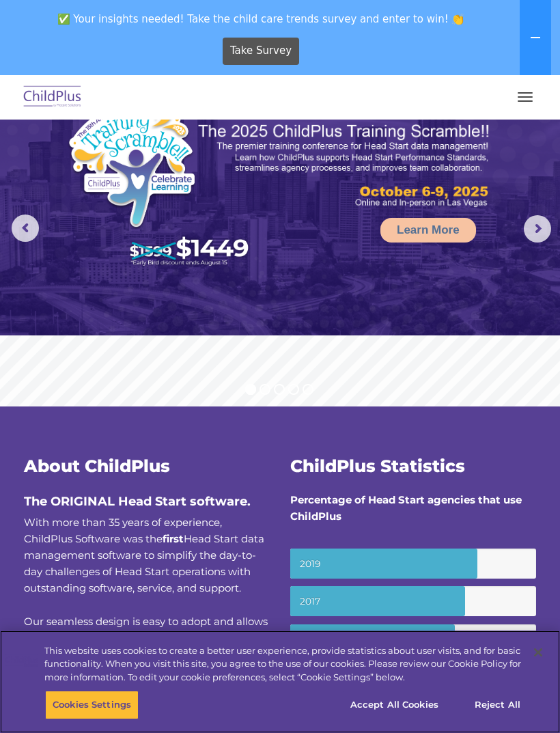 Image resolution: width=560 pixels, height=733 pixels. Describe the element at coordinates (146, 670) in the screenshot. I see `span: Our seamless design is easy to adopt and allows users to customize nearly every feature for a tru...` at that location.